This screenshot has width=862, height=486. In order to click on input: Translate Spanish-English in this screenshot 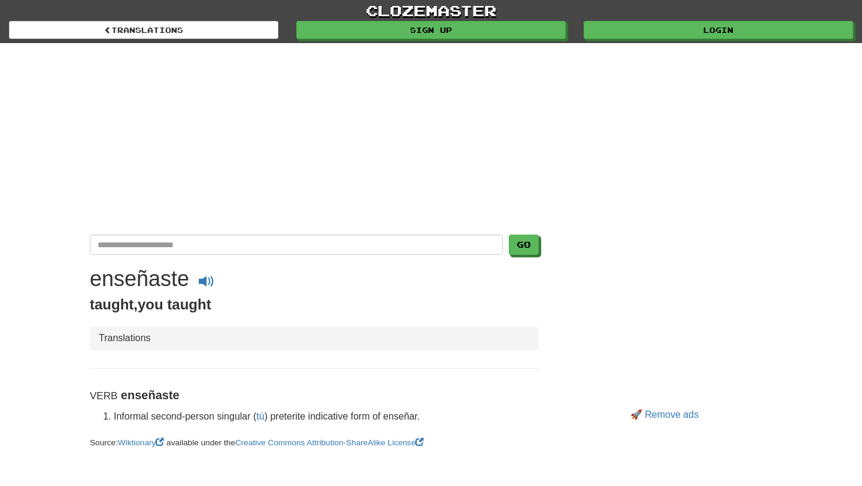, I will do `click(296, 245)`.